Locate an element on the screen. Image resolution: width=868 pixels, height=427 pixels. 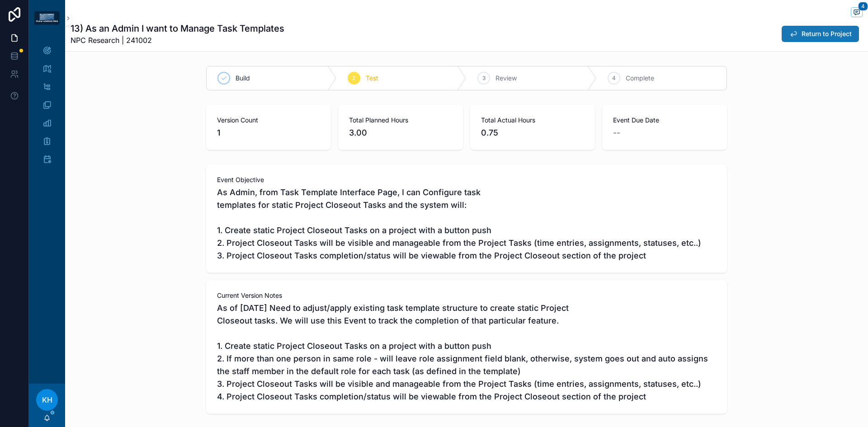
span: Current Version Notes is located at coordinates (467, 296).